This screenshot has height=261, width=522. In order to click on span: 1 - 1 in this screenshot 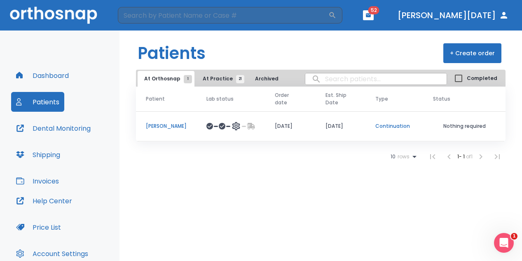, I will do `click(462, 156)`.